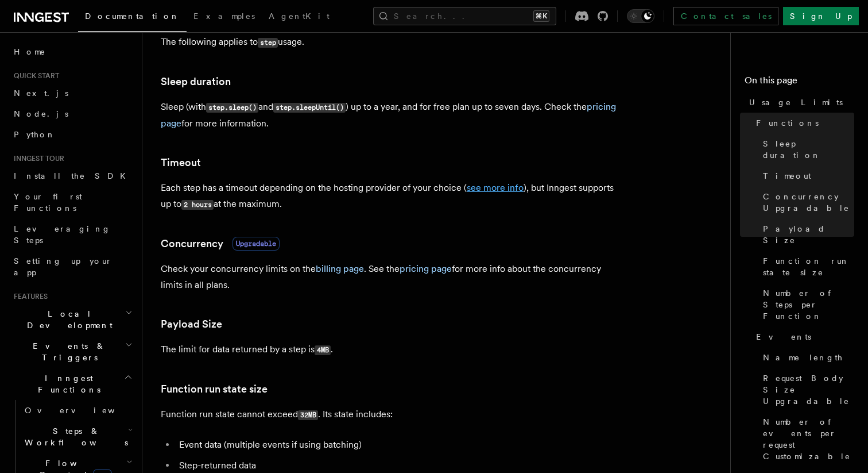  Describe the element at coordinates (641, 16) in the screenshot. I see `button: Toggle dark mode` at that location.